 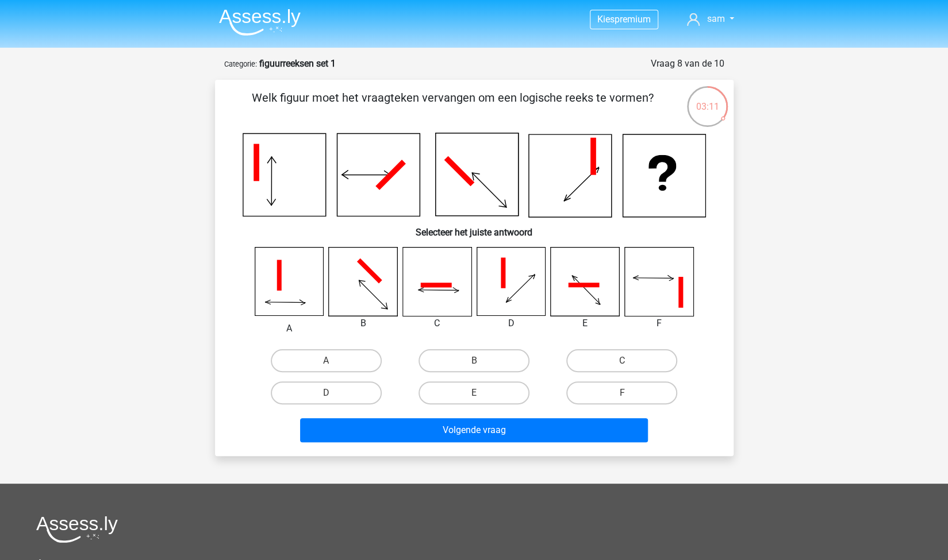 I want to click on img: Assessly, so click(x=260, y=22).